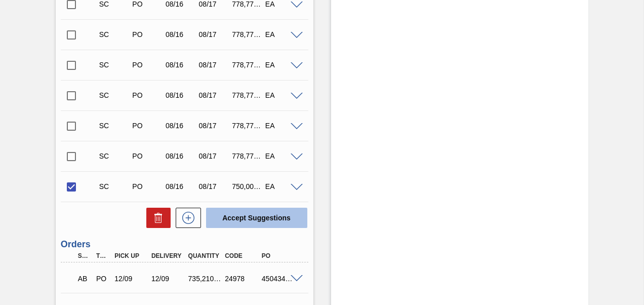 The width and height of the screenshot is (644, 305). Describe the element at coordinates (247, 187) in the screenshot. I see `div: 750,000.000` at that location.